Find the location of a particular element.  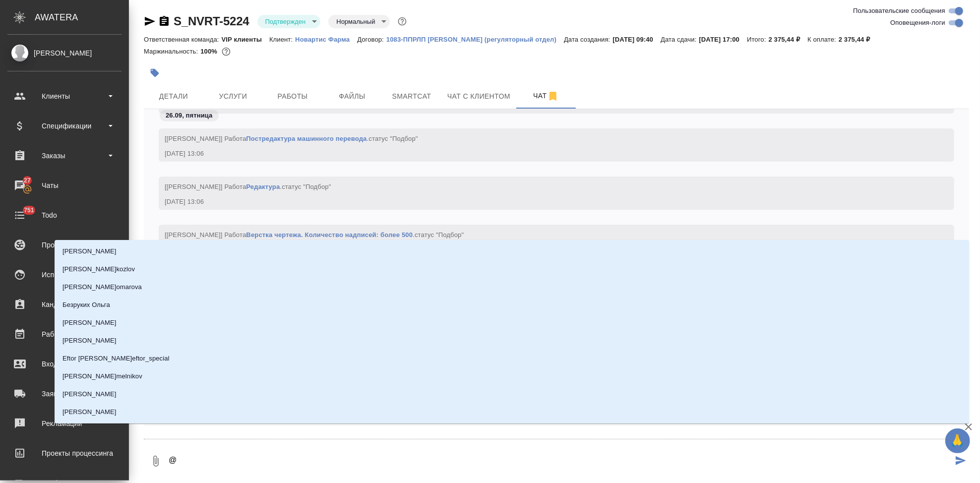

button: Доп статусы указывают на важность/срочность заказа is located at coordinates (403, 22).